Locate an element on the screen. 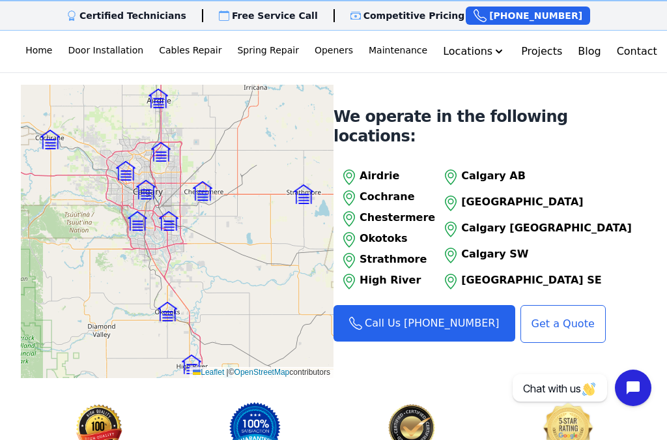 This screenshot has height=440, width=667. p: Chestermere is located at coordinates (398, 218).